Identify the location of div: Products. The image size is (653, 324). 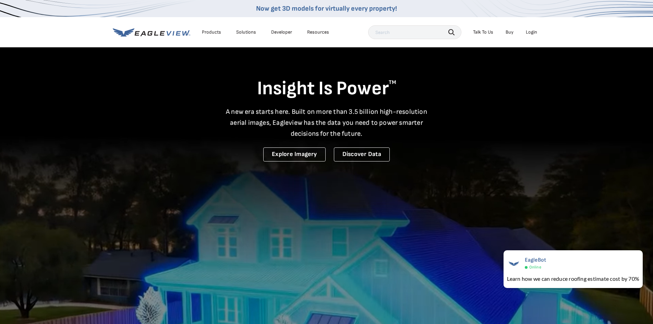
(212, 32).